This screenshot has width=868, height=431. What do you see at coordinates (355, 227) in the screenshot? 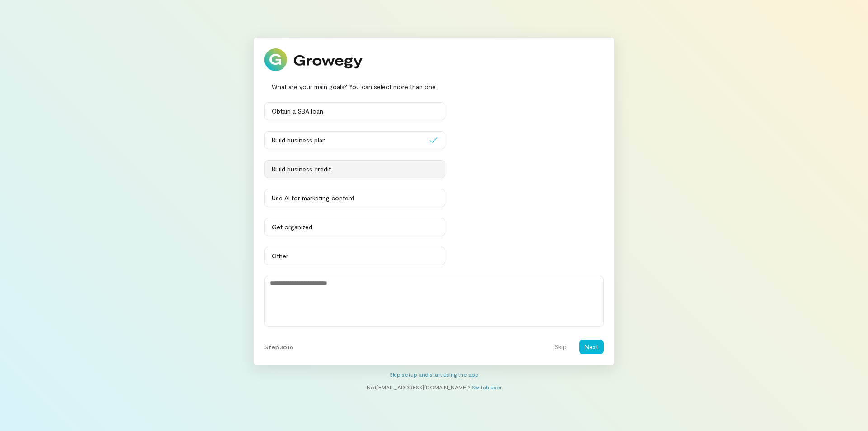
I see `button: Get organized` at bounding box center [355, 227].